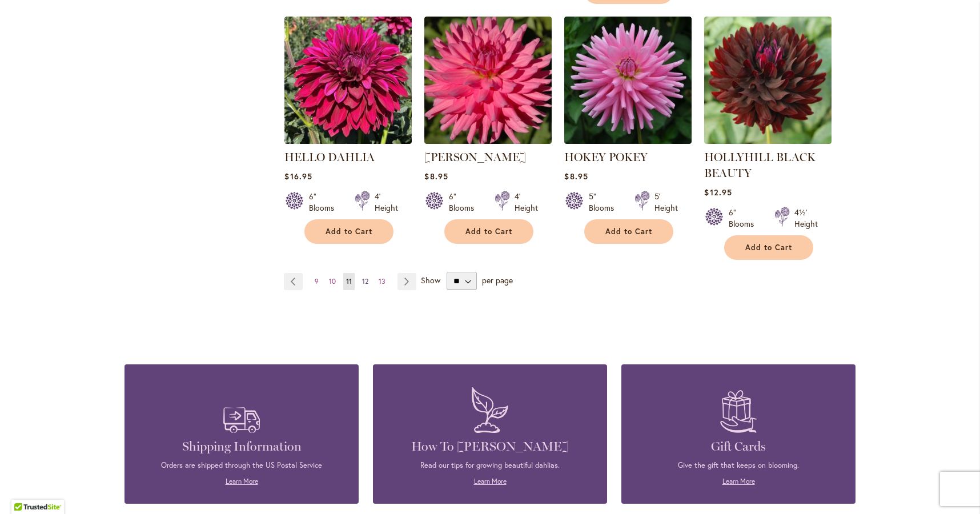  What do you see at coordinates (806, 218) in the screenshot?
I see `div: 4½' Height` at bounding box center [806, 218].